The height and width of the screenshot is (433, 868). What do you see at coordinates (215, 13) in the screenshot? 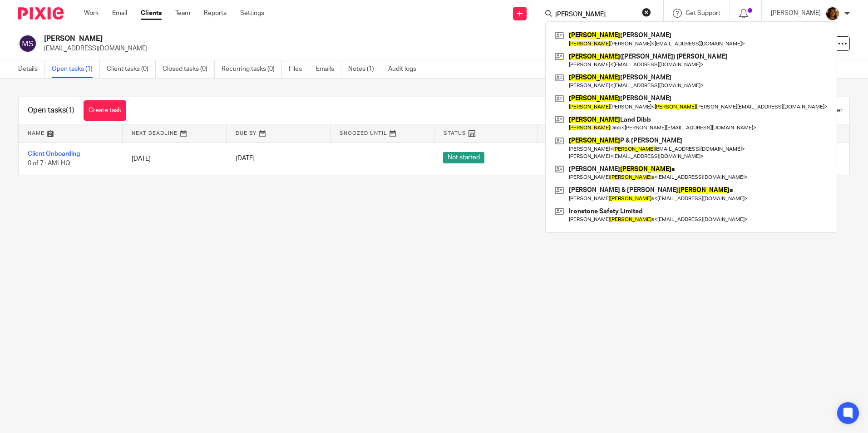
I see `a: Reports` at bounding box center [215, 13].